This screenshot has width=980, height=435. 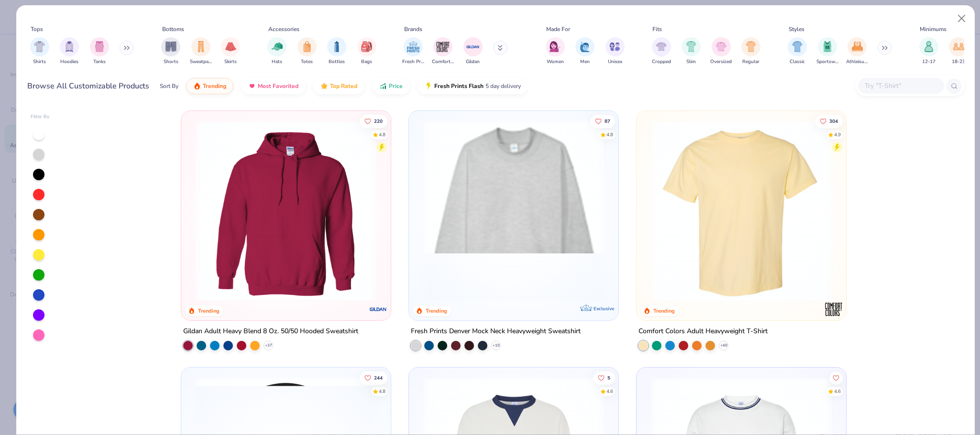 What do you see at coordinates (378, 378) in the screenshot?
I see `span: 244` at bounding box center [378, 378].